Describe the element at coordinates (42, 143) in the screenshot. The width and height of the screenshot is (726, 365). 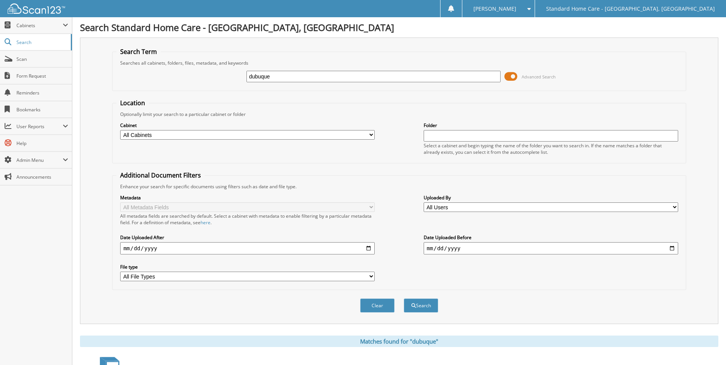
I see `span: Help` at that location.